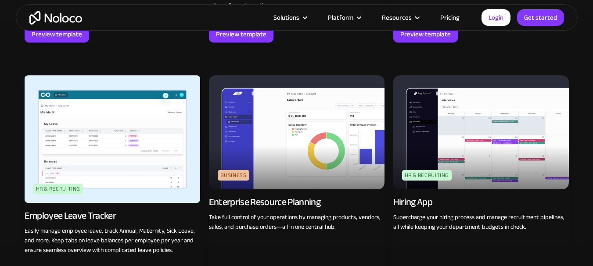  Describe the element at coordinates (234, 176) in the screenshot. I see `div: Business` at that location.